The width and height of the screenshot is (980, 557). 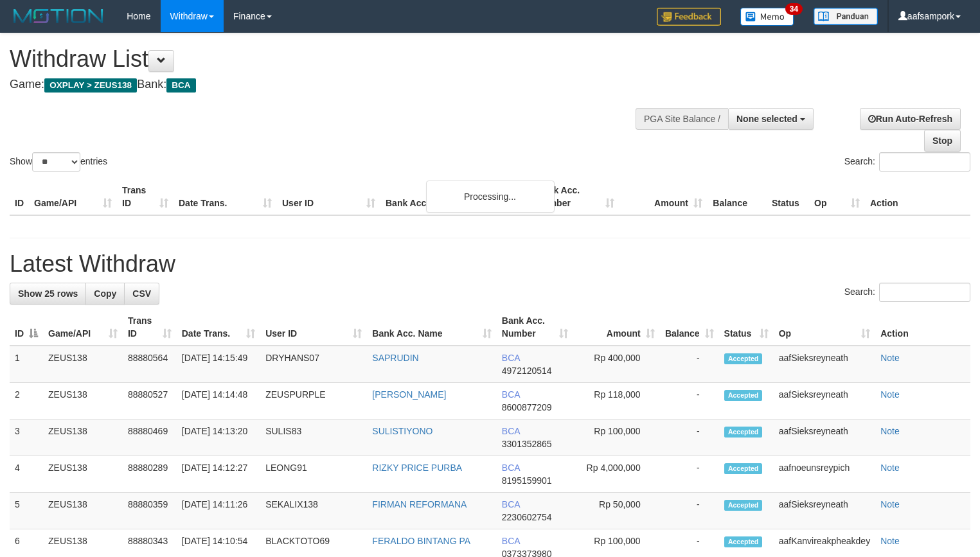 What do you see at coordinates (56, 162) in the screenshot?
I see `select: Showentries` at bounding box center [56, 162].